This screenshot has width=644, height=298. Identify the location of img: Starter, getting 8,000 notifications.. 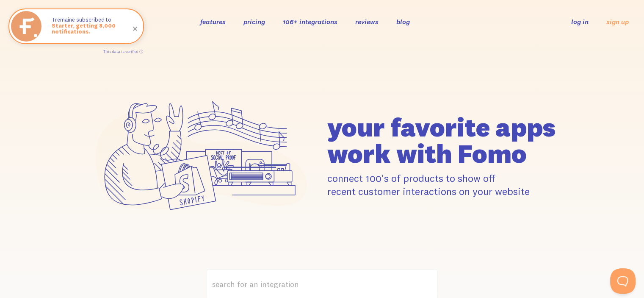
(26, 26).